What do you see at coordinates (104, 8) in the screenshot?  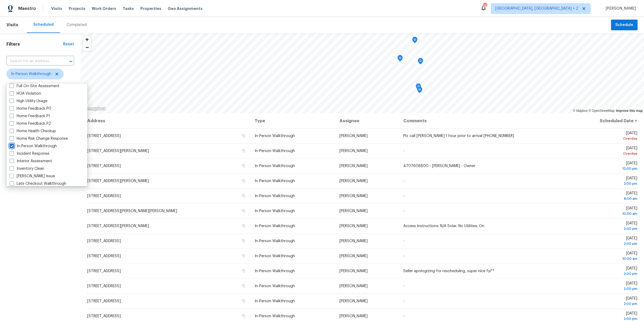 I see `span: Work Orders` at bounding box center [104, 8].